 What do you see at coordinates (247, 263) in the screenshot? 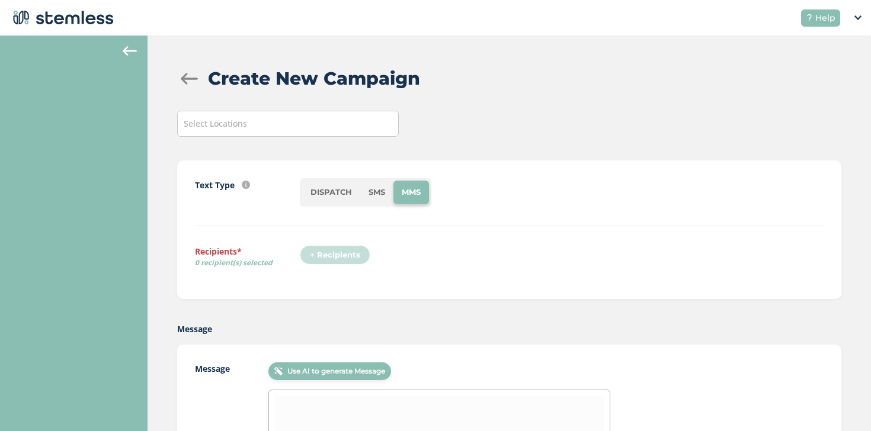
I see `span: 0 recipient(s) selected` at bounding box center [247, 263].